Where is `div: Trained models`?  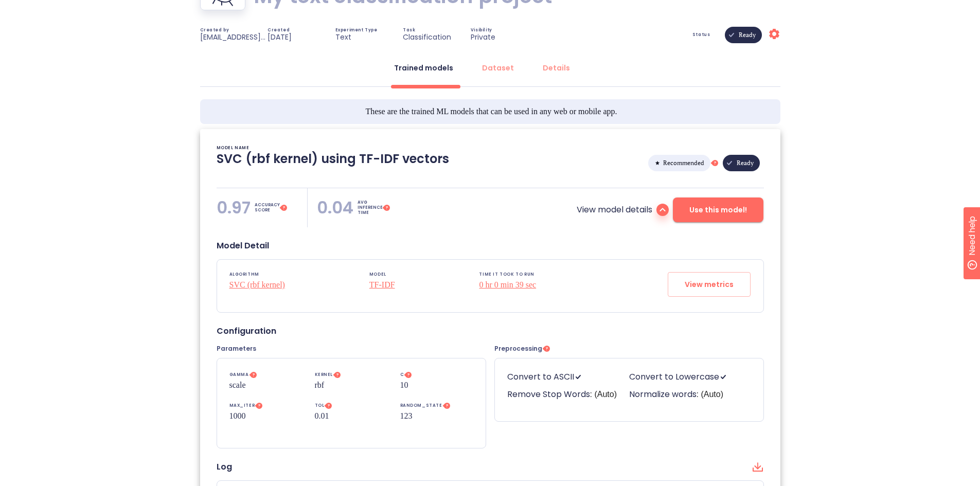
div: Trained models is located at coordinates (423, 68).